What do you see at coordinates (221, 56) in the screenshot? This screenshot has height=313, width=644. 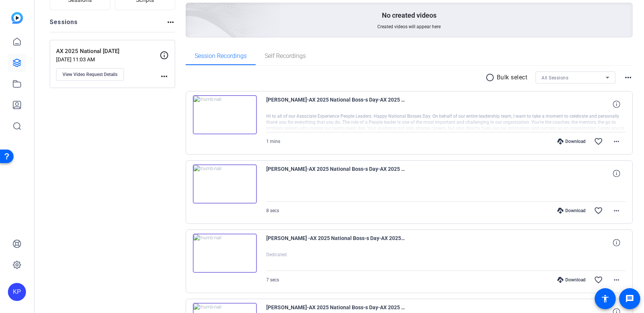 I see `span: Session Recordings` at bounding box center [221, 56].